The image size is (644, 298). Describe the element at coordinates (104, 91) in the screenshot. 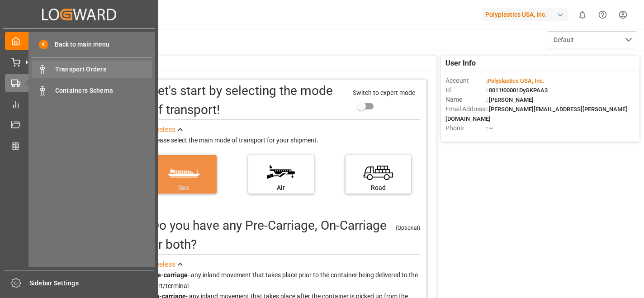

I see `span: Containers Schema` at that location.